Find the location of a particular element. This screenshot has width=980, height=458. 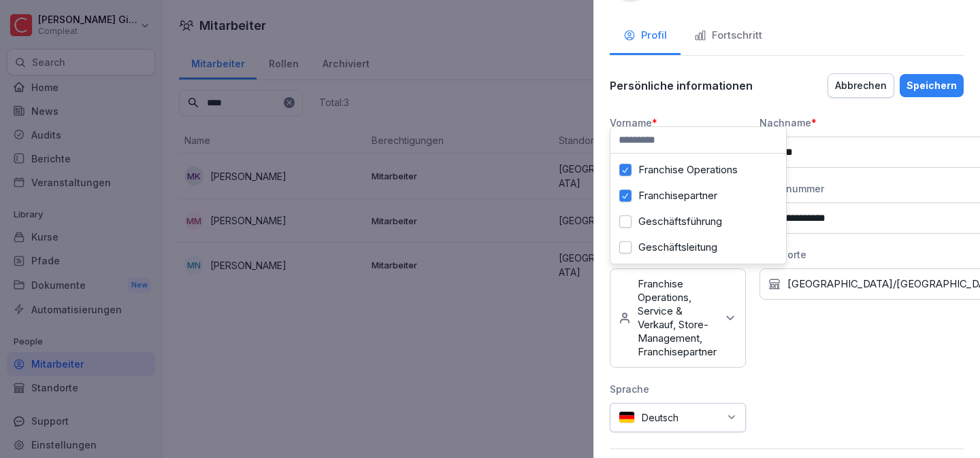

button: Fortschritt is located at coordinates (729, 36).